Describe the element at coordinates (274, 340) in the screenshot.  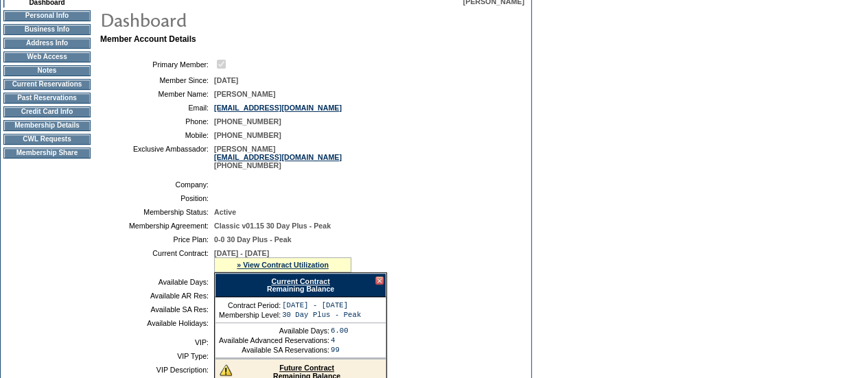
I see `td: Available Advanced Reservations:` at that location.